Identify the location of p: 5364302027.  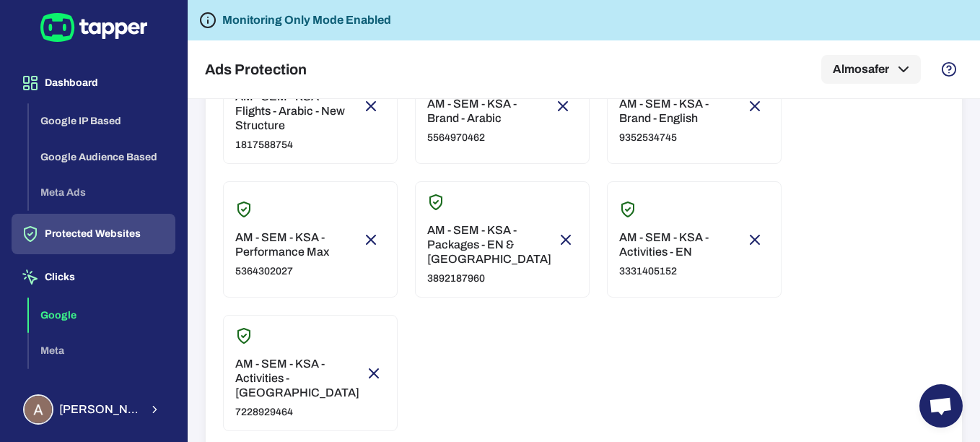
(296, 272).